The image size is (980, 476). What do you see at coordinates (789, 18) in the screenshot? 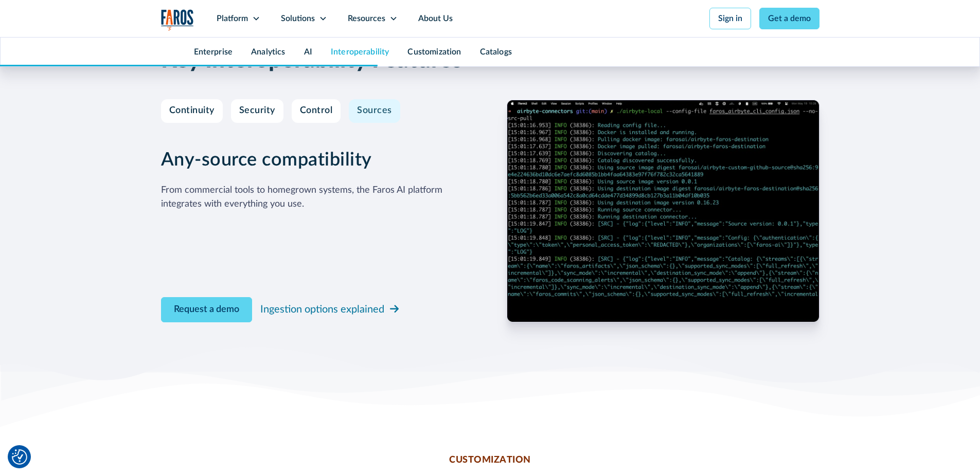
I see `a: Get a demo` at bounding box center [789, 18].